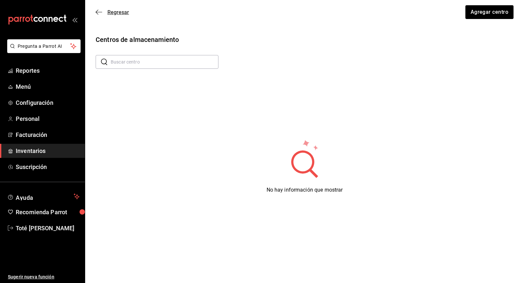 Image resolution: width=524 pixels, height=283 pixels. Describe the element at coordinates (48, 212) in the screenshot. I see `span: Recomienda Parrot` at that location.